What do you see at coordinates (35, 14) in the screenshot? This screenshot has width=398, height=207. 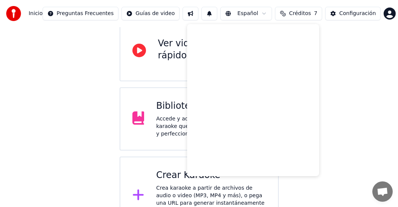 I see `nav: breadcrumb` at bounding box center [35, 14].